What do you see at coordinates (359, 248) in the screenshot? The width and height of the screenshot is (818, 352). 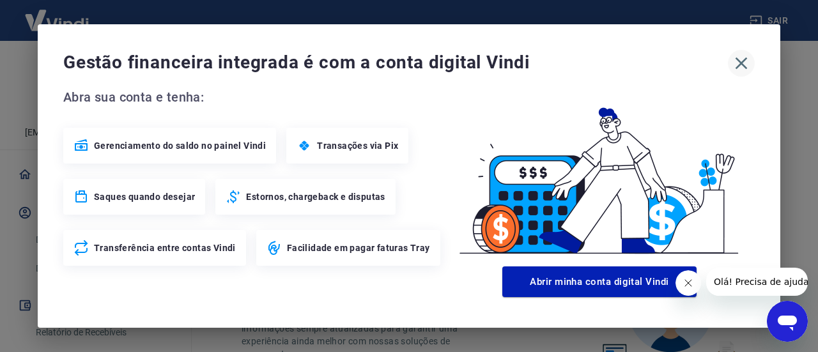 I see `span: Facilidade em pagar faturas Tray` at bounding box center [359, 248].